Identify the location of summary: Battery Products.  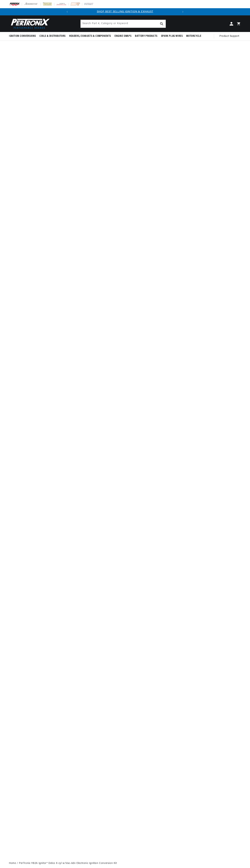
(146, 36).